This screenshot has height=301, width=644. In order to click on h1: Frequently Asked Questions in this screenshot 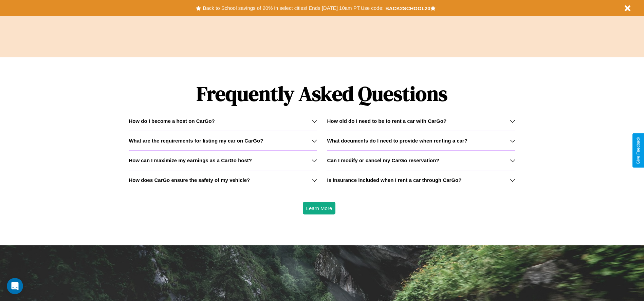, I will do `click(322, 93)`.